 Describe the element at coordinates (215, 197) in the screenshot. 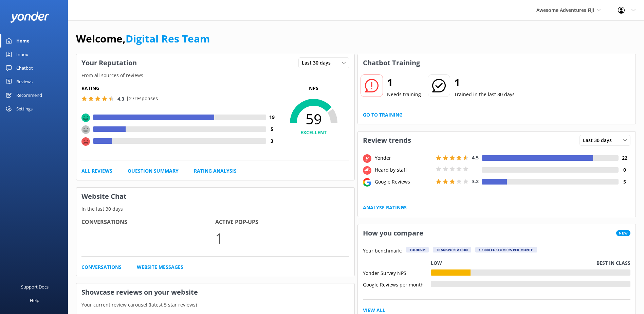

I see `h3: Website Chat` at that location.